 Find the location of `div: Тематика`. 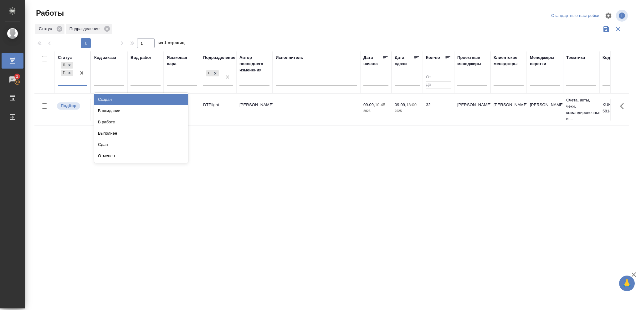

div: Тематика is located at coordinates (575, 58).